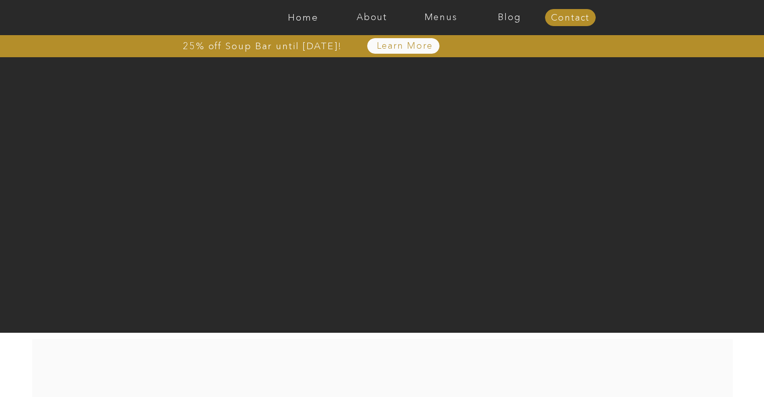 The height and width of the screenshot is (397, 764). Describe the element at coordinates (404, 46) in the screenshot. I see `nav: Learn More` at that location.